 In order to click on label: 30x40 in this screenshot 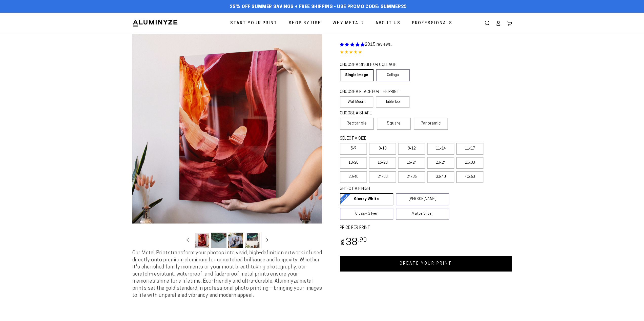, I will do `click(441, 177)`.